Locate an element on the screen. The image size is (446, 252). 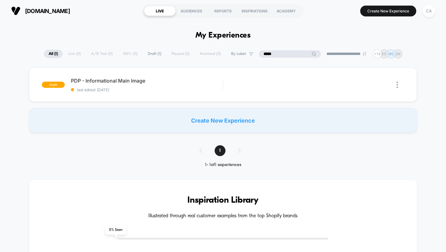
div: LIVE is located at coordinates (160, 11).